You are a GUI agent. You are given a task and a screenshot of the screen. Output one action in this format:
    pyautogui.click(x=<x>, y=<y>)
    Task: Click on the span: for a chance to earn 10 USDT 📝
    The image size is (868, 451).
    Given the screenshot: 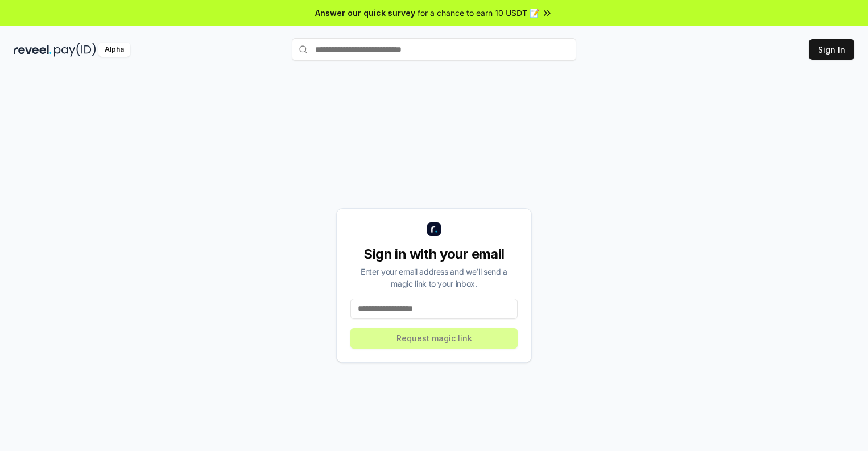 What is the action you would take?
    pyautogui.click(x=478, y=13)
    